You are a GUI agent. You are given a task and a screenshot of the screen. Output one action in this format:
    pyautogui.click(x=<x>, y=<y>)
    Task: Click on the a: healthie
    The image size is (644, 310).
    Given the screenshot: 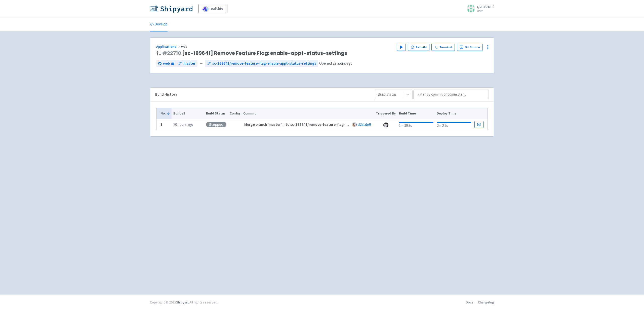 What is the action you would take?
    pyautogui.click(x=213, y=9)
    